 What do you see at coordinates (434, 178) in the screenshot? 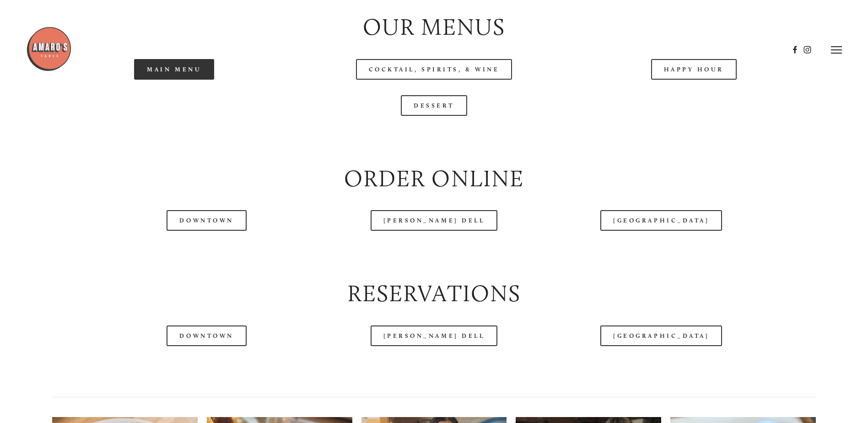
I see `h2: Order Online` at bounding box center [434, 178].